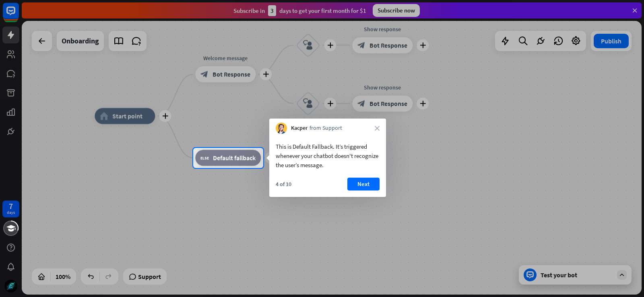 The width and height of the screenshot is (644, 297). What do you see at coordinates (283, 184) in the screenshot?
I see `div: 4 of 10` at bounding box center [283, 184].